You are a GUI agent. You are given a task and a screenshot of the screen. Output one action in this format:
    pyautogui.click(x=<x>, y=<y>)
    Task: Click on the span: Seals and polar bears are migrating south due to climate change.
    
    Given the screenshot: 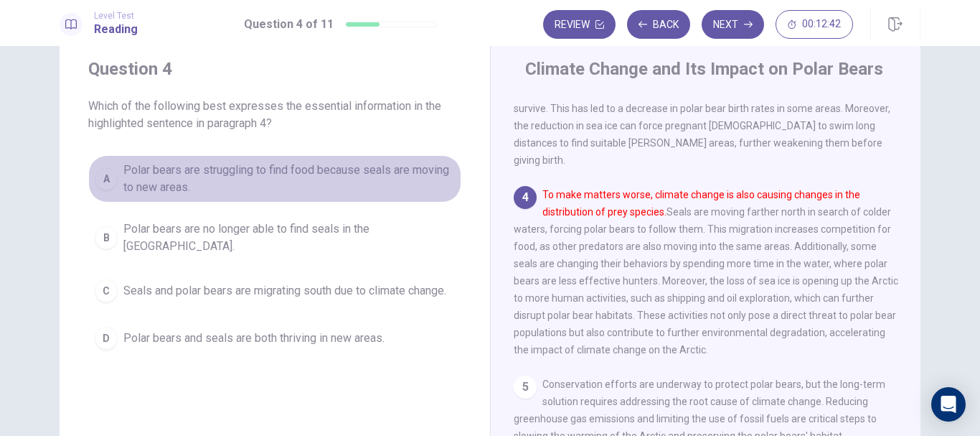 What is the action you would take?
    pyautogui.click(x=285, y=291)
    